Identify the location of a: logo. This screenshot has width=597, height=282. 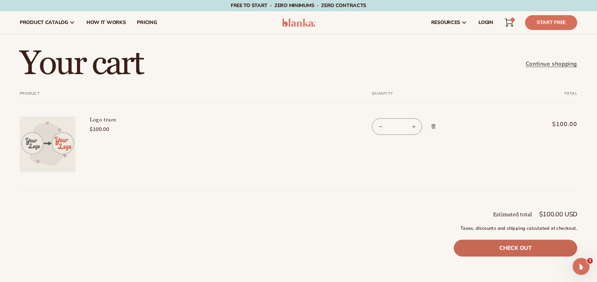
(299, 23).